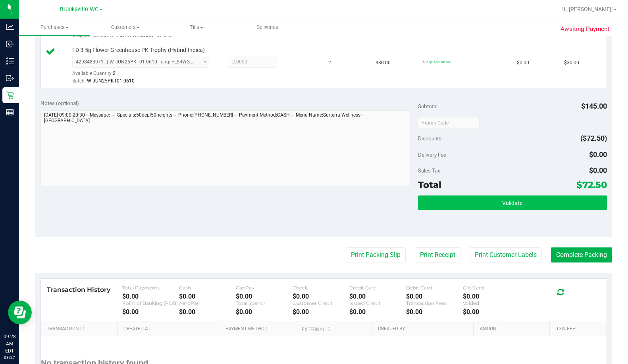  What do you see at coordinates (10, 95) in the screenshot?
I see `inline-svg: Retail` at bounding box center [10, 95].